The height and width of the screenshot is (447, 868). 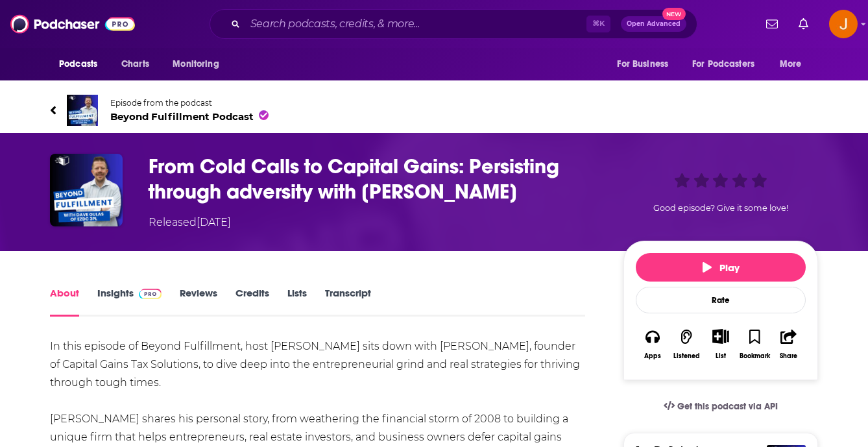 What do you see at coordinates (720, 336) in the screenshot?
I see `button: Show More Button` at bounding box center [720, 336].